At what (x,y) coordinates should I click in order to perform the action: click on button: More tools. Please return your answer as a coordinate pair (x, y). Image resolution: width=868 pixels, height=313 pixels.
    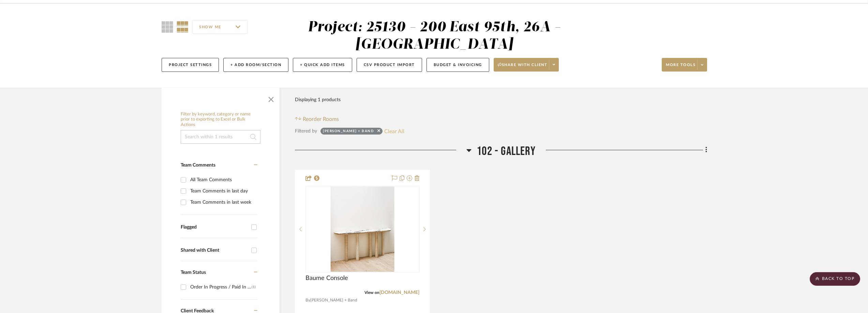
    Looking at the image, I should click on (684, 65).